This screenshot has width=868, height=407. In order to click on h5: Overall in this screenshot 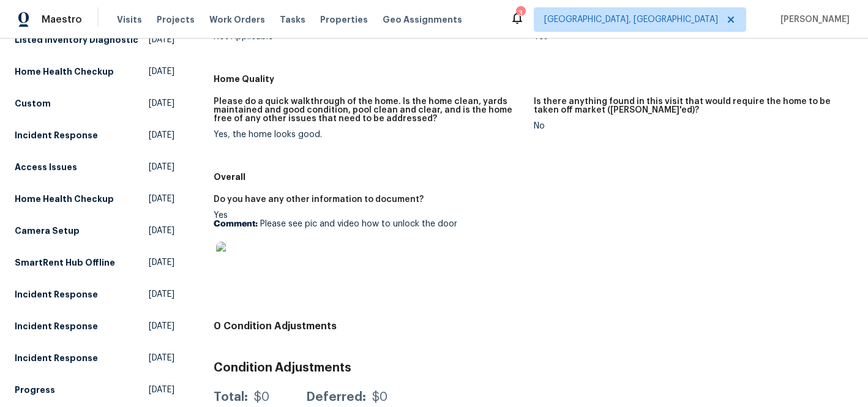, I will do `click(533, 177)`.